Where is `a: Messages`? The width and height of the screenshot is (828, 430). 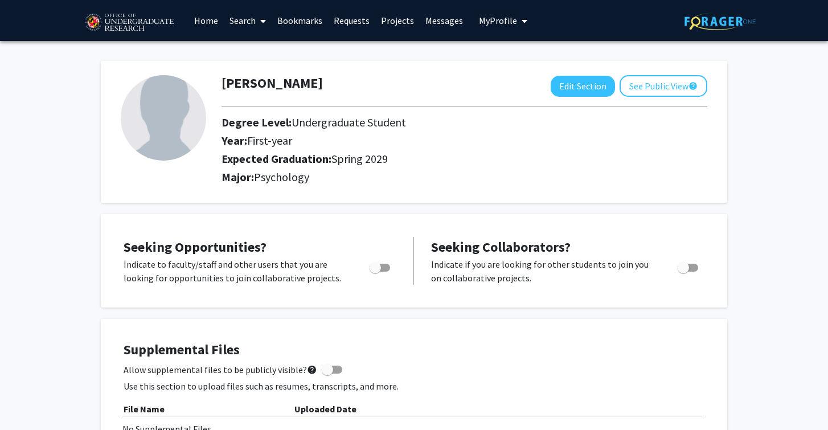 a: Messages is located at coordinates (444, 20).